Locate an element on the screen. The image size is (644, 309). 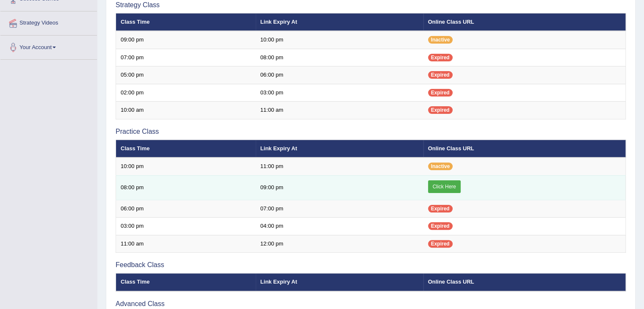
a: Strategy Videos is located at coordinates (49, 22).